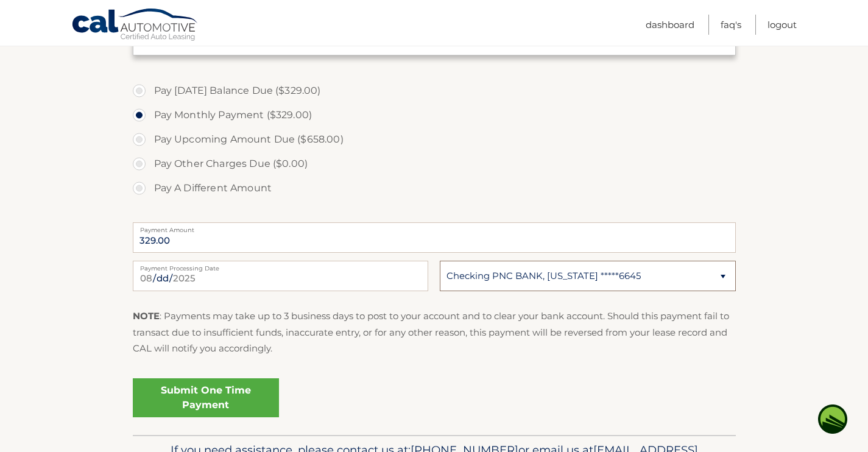  I want to click on a: Logout, so click(782, 24).